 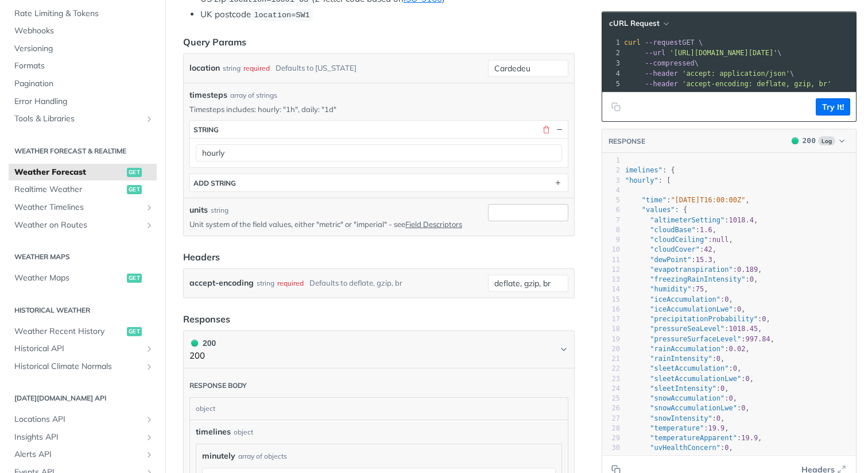 I want to click on span: --compressed, so click(x=669, y=63).